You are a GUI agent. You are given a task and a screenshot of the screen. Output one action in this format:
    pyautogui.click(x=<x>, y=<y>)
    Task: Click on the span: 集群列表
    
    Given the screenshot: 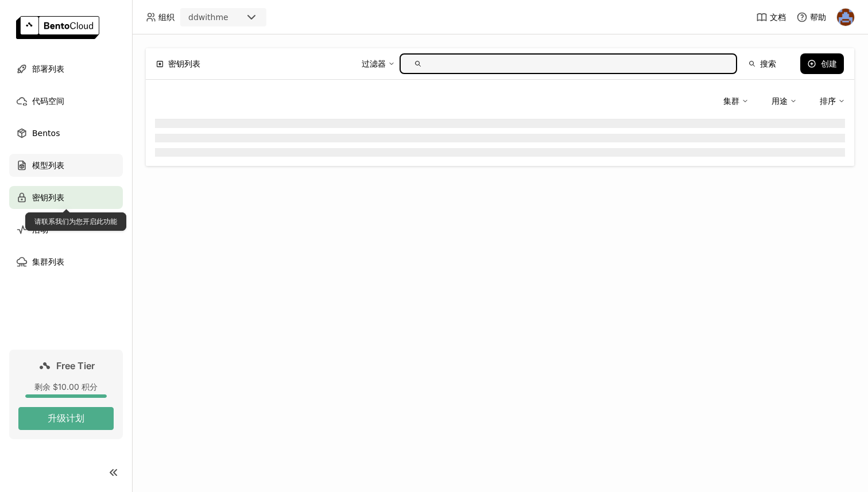 What is the action you would take?
    pyautogui.click(x=49, y=262)
    